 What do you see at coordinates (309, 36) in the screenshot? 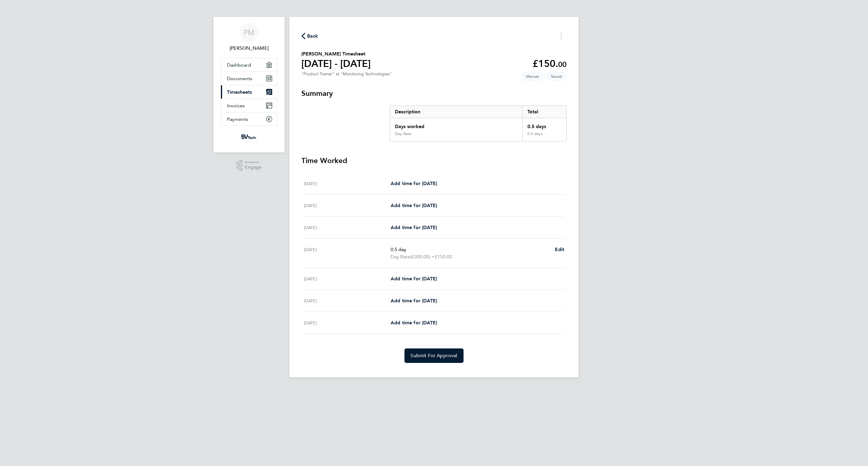
I see `button: Back` at bounding box center [309, 36].